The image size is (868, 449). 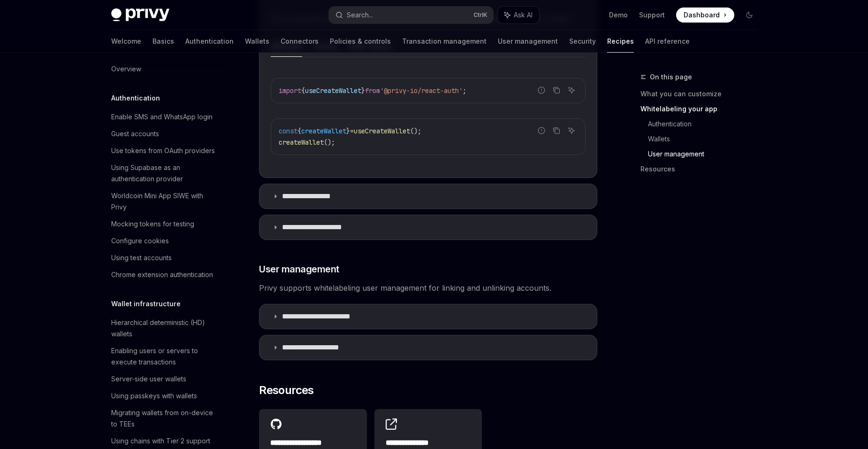 What do you see at coordinates (153, 224) in the screenshot?
I see `div: Mocking tokens for testing` at bounding box center [153, 224].